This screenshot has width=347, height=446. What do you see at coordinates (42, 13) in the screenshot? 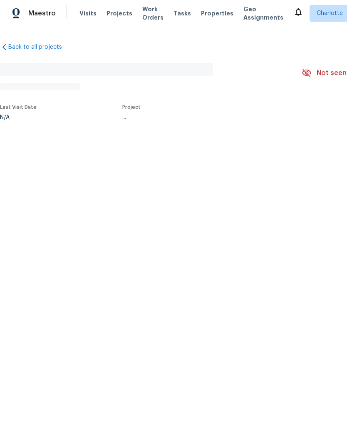
I see `span: Maestro` at bounding box center [42, 13].